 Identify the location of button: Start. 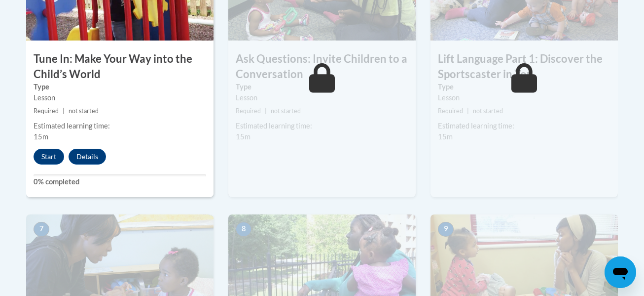
(49, 157).